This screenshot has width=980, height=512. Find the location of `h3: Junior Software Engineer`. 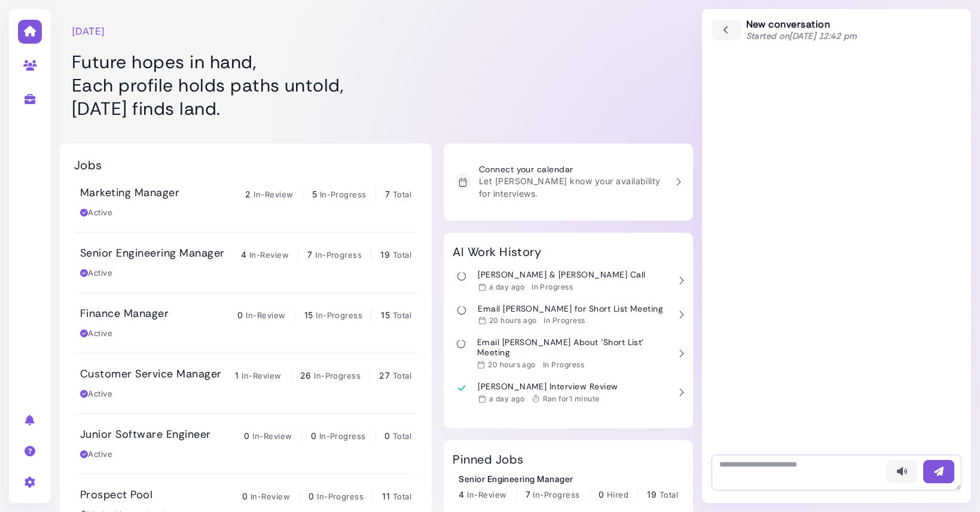

h3: Junior Software Engineer is located at coordinates (145, 435).